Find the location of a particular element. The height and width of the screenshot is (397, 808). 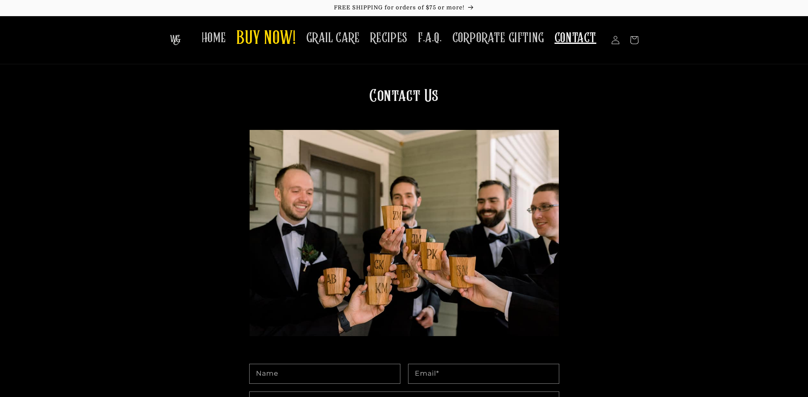

a: CORPORATE GIFTING is located at coordinates (499, 38).